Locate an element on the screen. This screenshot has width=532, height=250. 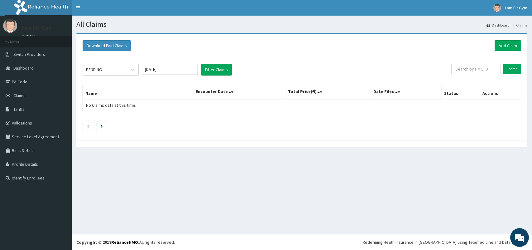
th: Status is located at coordinates (460, 92).